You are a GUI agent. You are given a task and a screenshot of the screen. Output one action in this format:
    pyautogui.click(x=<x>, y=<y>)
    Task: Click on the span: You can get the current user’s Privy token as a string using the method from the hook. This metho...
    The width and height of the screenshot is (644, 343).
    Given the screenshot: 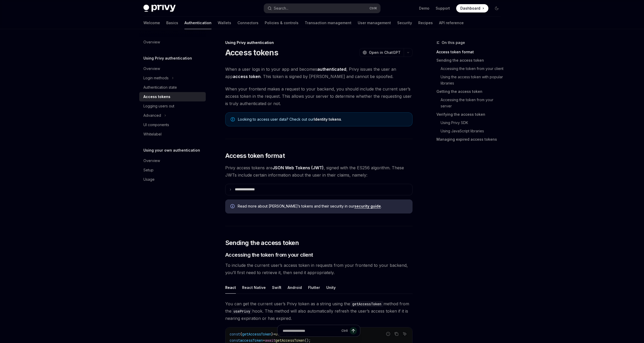 What is the action you would take?
    pyautogui.click(x=319, y=311)
    